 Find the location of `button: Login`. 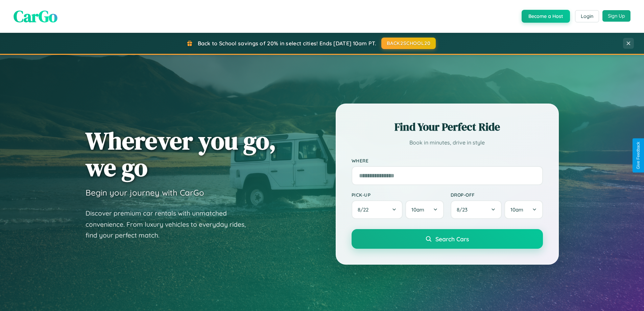

button: Login is located at coordinates (587, 16).